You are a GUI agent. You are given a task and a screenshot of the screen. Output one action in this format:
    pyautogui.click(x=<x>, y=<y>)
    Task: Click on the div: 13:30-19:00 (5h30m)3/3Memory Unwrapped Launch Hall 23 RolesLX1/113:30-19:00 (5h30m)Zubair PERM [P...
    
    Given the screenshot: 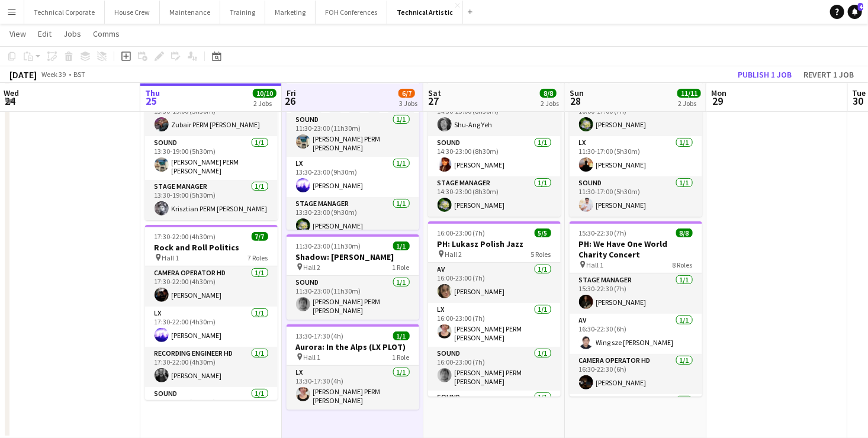 What is the action you would take?
    pyautogui.click(x=212, y=138)
    